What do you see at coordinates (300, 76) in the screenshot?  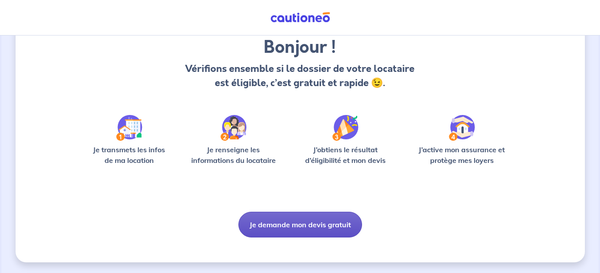 I see `p: Vérifions ensemble si le dossier de votre locataire est éligible, c’est gratuit et rapide 😉.` at bounding box center [300, 76].